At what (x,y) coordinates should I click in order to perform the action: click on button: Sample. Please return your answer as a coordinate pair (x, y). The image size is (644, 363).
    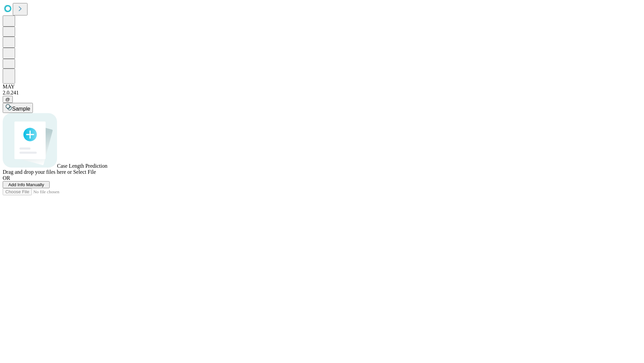
    Looking at the image, I should click on (18, 108).